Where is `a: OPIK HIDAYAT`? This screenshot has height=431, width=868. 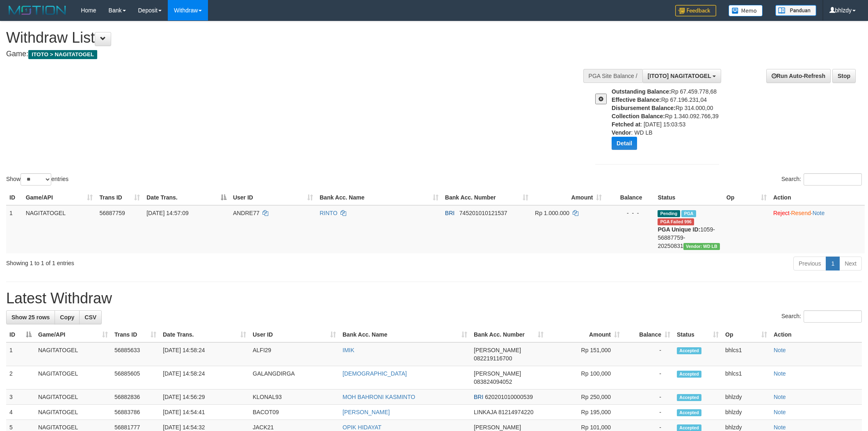 a: OPIK HIDAYAT is located at coordinates (362, 427).